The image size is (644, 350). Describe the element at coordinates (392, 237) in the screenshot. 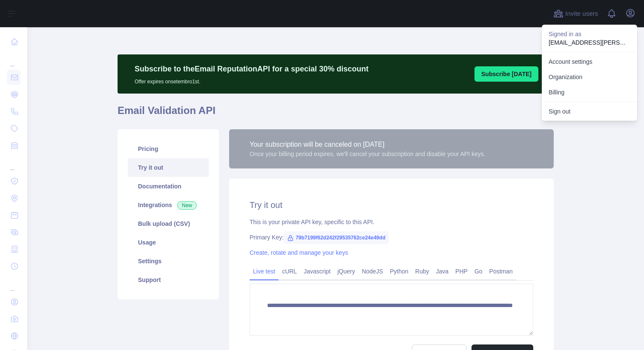

I see `div: Primary Key:` at that location.